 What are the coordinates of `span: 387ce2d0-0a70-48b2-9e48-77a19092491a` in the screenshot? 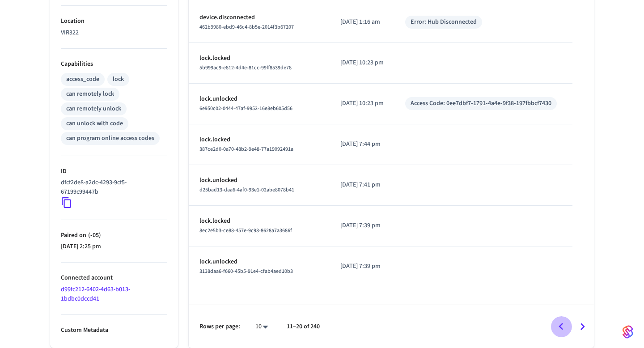 It's located at (246, 149).